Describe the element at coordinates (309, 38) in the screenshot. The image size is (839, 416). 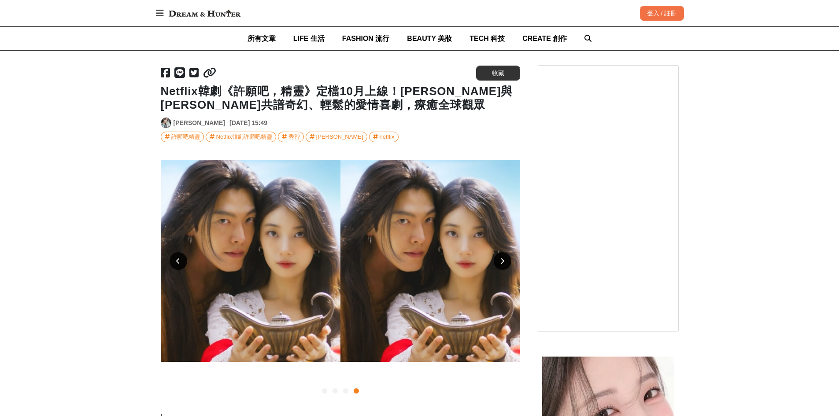
I see `span: LIFE 生活` at that location.